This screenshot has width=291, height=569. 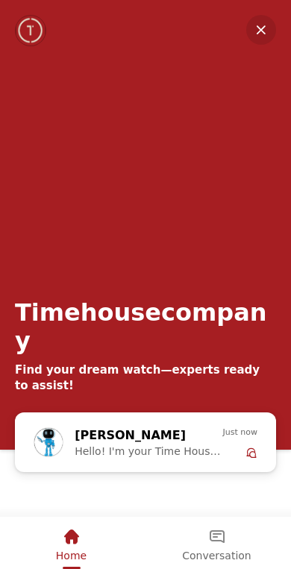 What do you see at coordinates (145, 442) in the screenshot?
I see `div: Zoe` at bounding box center [145, 442].